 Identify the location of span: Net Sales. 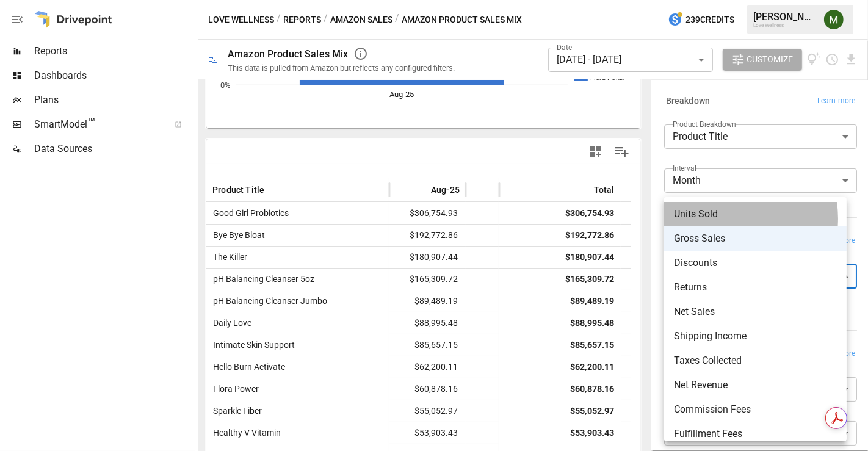
(755, 312).